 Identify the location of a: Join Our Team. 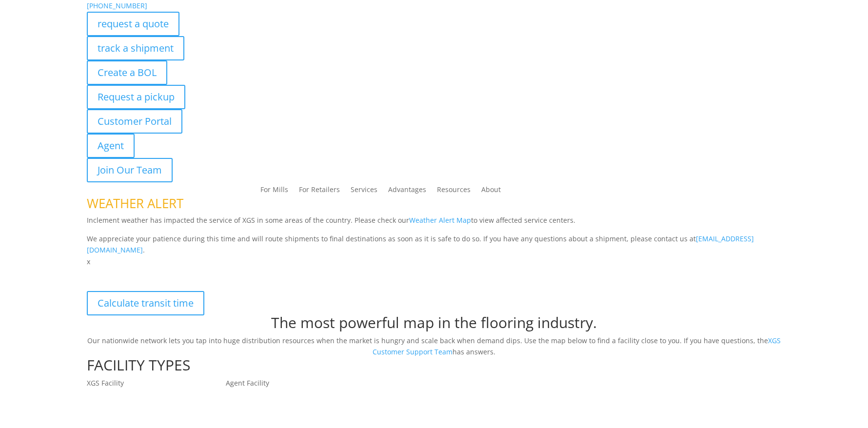
(130, 170).